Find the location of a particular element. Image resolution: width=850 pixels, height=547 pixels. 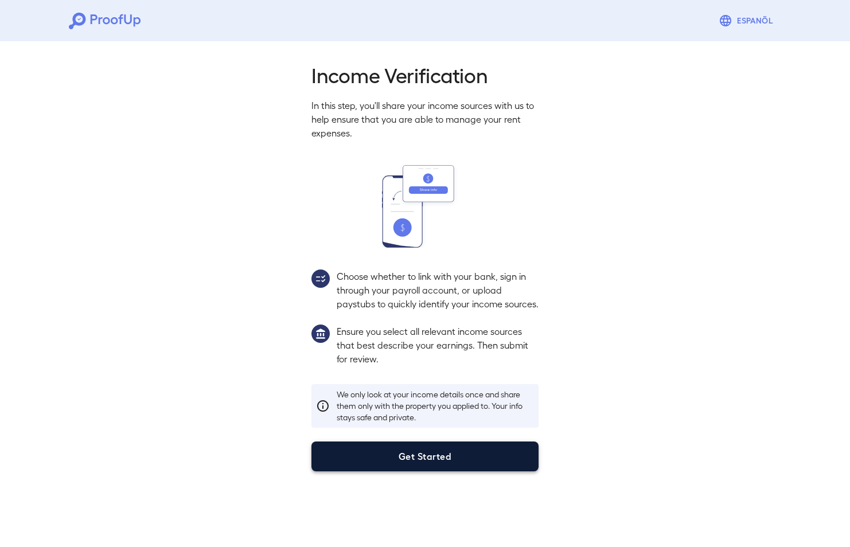

img: group2.svg is located at coordinates (320, 279).